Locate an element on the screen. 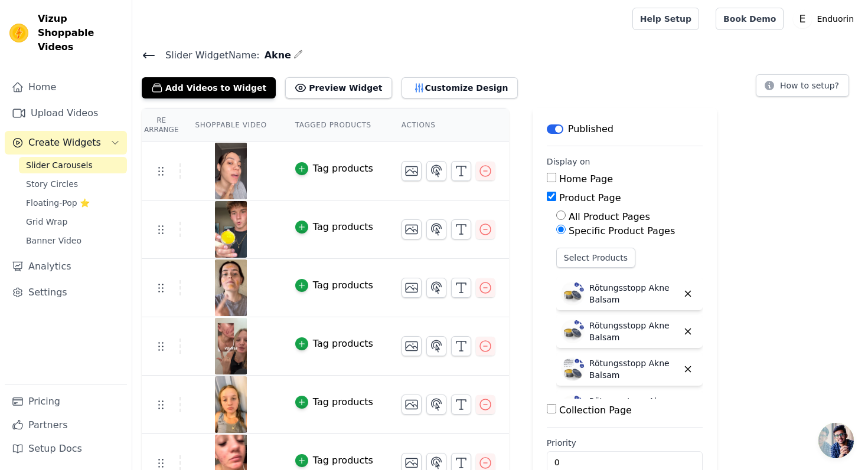 The height and width of the screenshot is (470, 868). div: Edit Name is located at coordinates (298, 54).